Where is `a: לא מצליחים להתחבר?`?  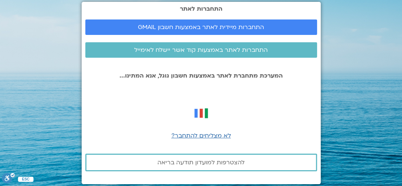
a: לא מצליחים להתחבר? is located at coordinates (201, 136).